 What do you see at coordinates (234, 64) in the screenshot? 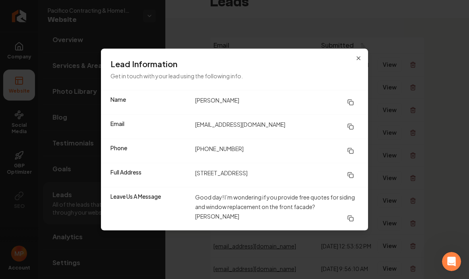
I see `h3: Lead Information` at bounding box center [234, 64].